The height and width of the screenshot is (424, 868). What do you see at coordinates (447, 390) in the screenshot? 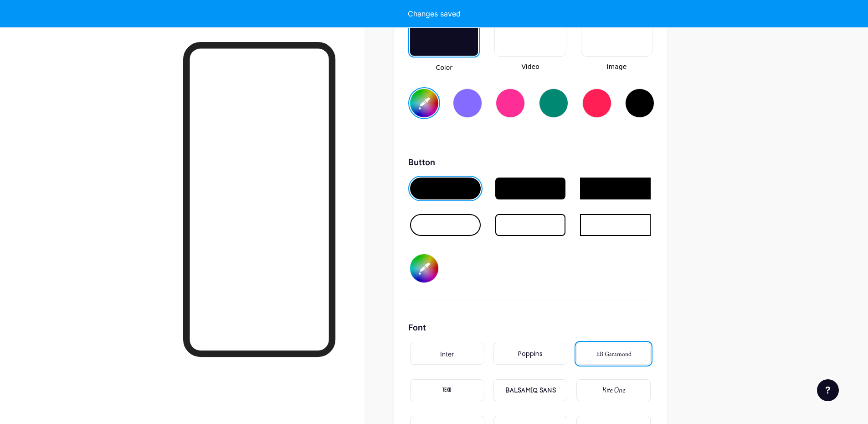
I see `div: TEKO` at bounding box center [447, 390].